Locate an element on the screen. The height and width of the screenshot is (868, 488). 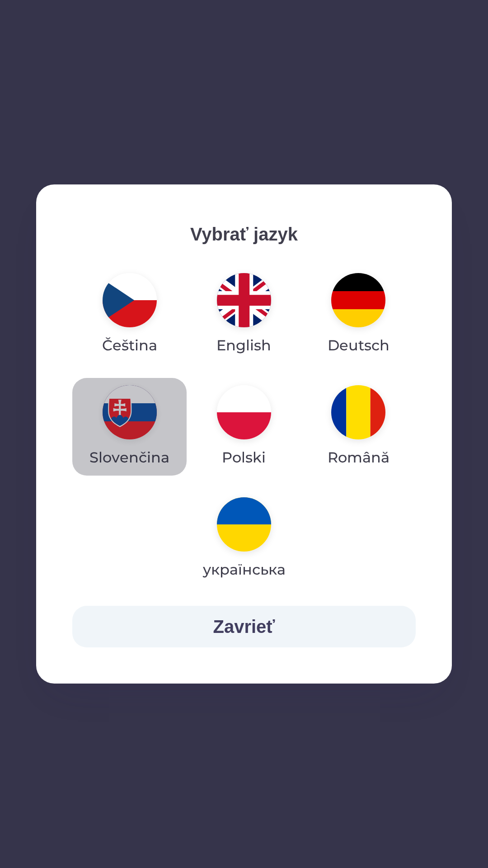
img: ro flag is located at coordinates (358, 412).